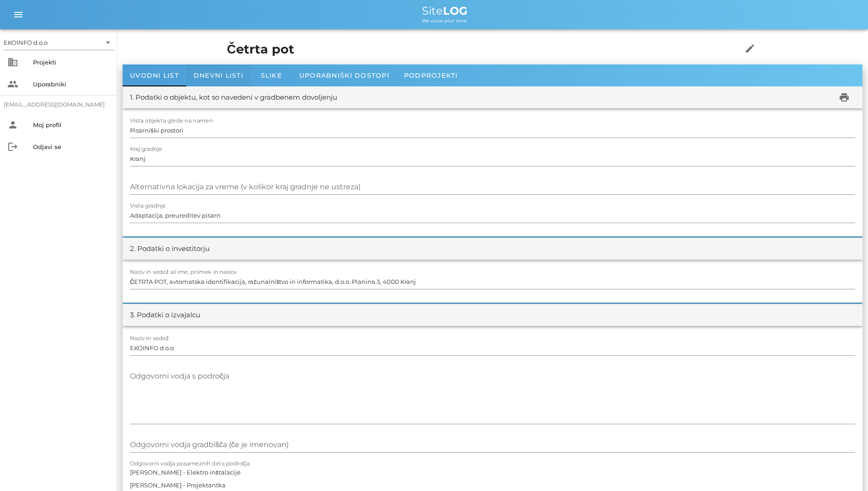  What do you see at coordinates (149, 338) in the screenshot?
I see `label: Naziv in sedež` at bounding box center [149, 338].